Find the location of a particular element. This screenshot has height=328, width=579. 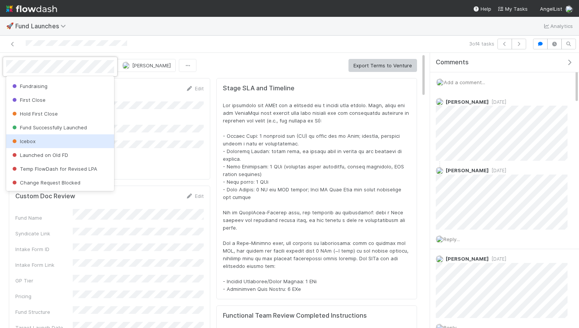

span: Change Request Blocked is located at coordinates (46, 183).